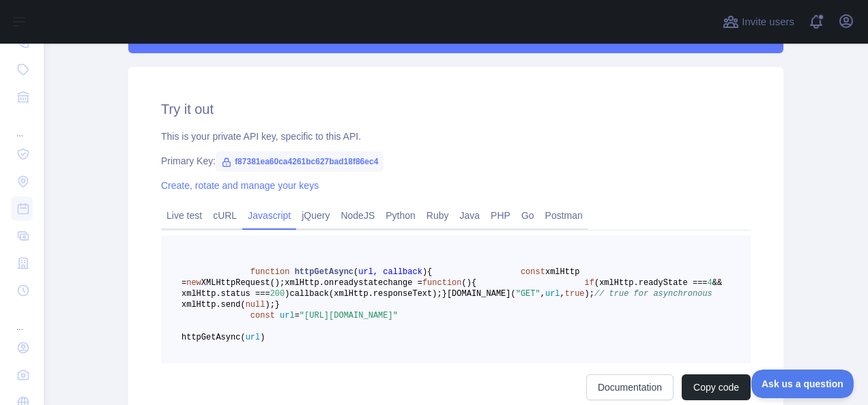  Describe the element at coordinates (213, 338) in the screenshot. I see `span: httpGetAsync(` at that location.